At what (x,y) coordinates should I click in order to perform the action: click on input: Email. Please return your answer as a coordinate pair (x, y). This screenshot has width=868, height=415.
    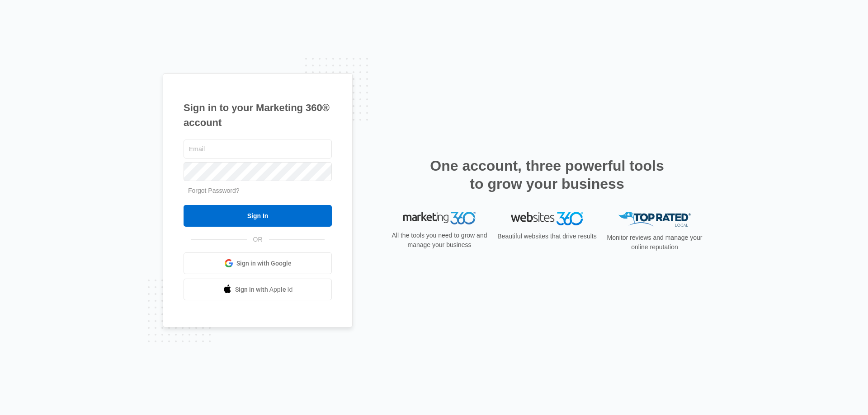
    Looking at the image, I should click on (257, 149).